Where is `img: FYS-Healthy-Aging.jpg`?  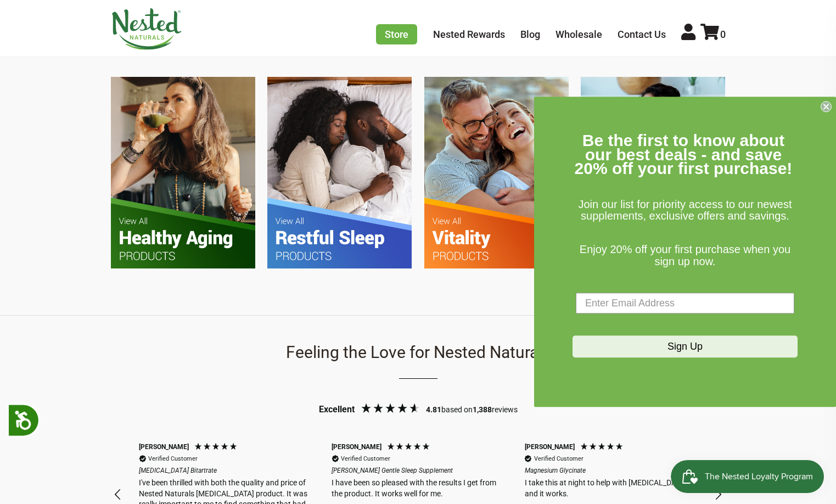 img: FYS-Healthy-Aging.jpg is located at coordinates (183, 173).